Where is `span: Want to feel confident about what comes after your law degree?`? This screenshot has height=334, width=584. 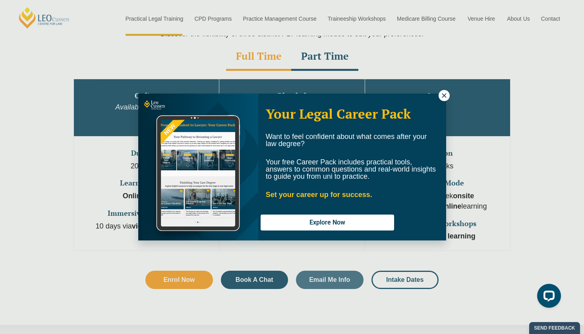
span: Want to feel confident about what comes after your law degree? is located at coordinates (347, 140).